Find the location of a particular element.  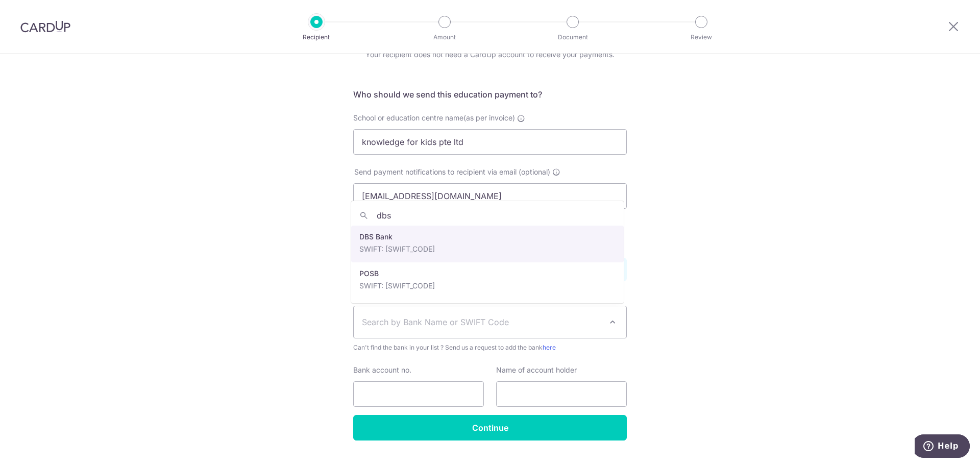

span: Search by Bank Name or SWIFT Code is located at coordinates (482, 322).